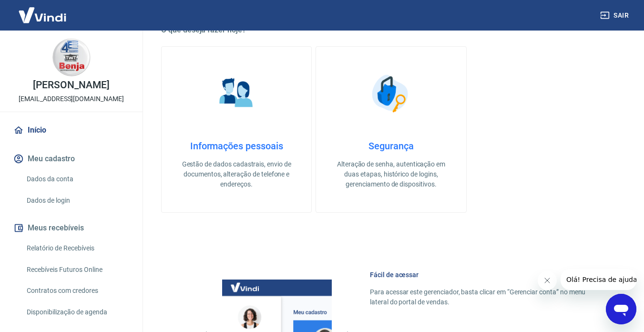 The width and height of the screenshot is (644, 332). What do you see at coordinates (236, 94) in the screenshot?
I see `img: Informações pessoais` at bounding box center [236, 94].